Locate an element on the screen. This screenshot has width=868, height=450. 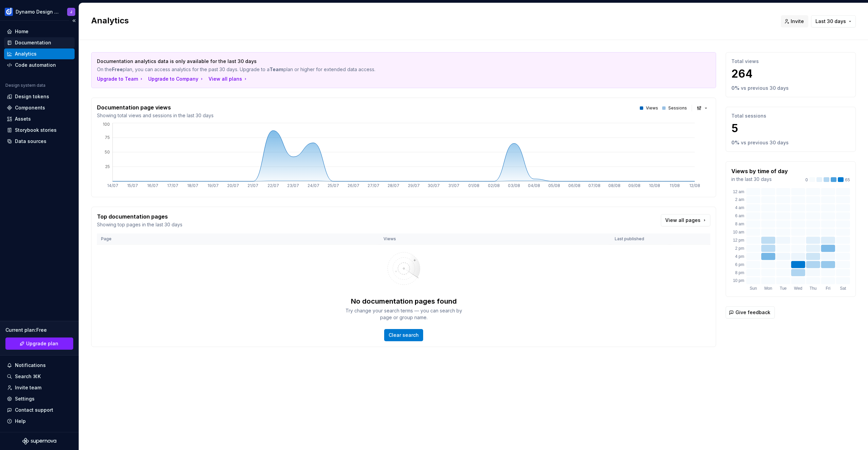
tspan: 27/07 is located at coordinates (374, 185).